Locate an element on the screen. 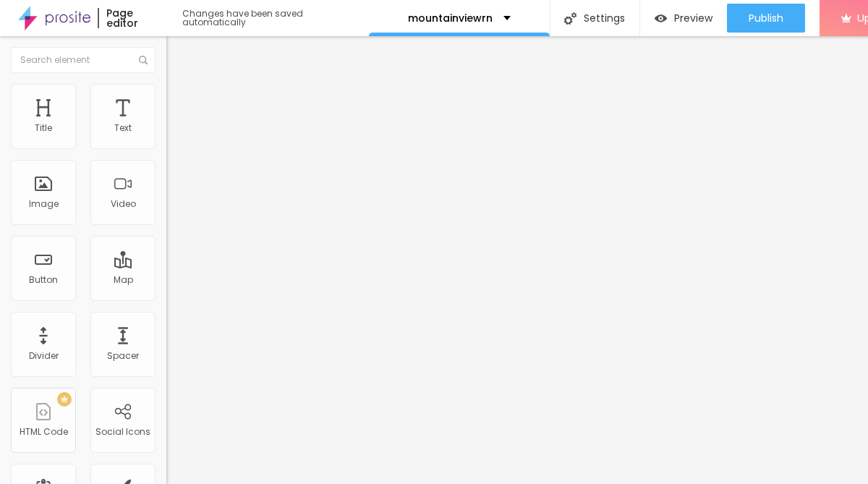 The height and width of the screenshot is (484, 868). div: Video is located at coordinates (123, 204).